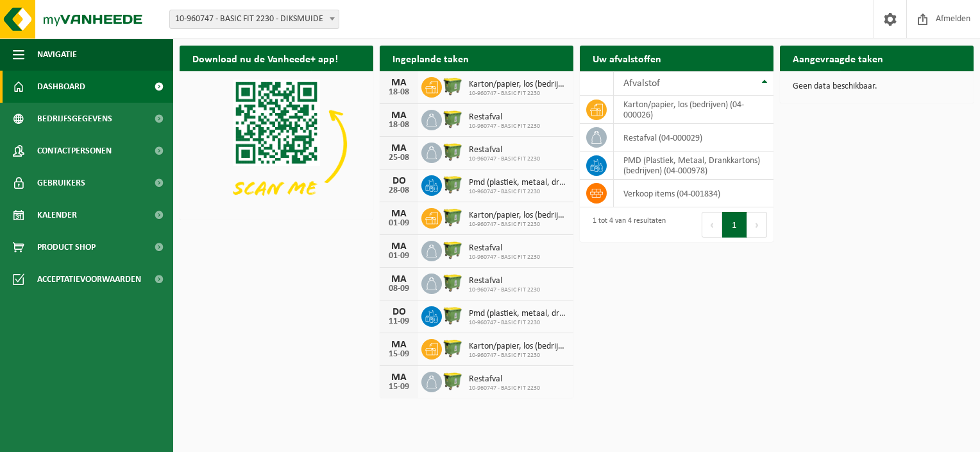 The image size is (980, 452). I want to click on span: Contactpersonen, so click(74, 151).